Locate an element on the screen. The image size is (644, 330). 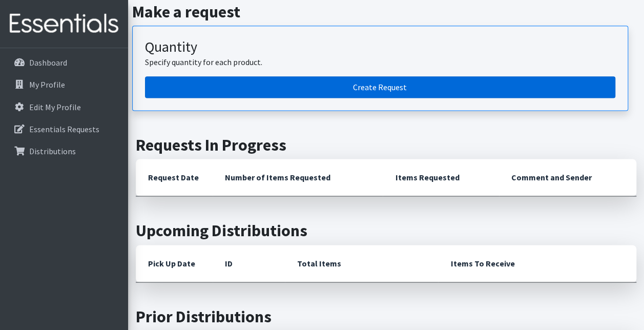
a: Create a request by quantity is located at coordinates (380, 87).